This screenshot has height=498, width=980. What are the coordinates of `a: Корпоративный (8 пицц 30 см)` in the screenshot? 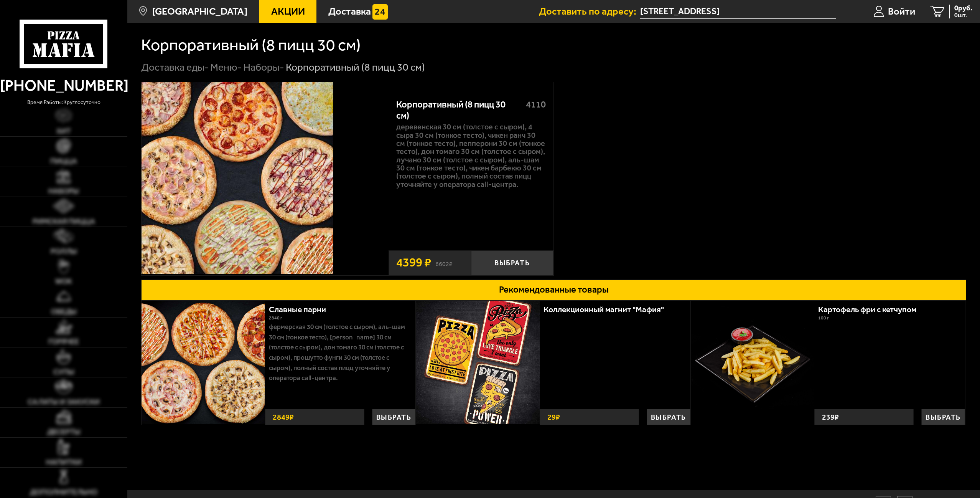 It's located at (265, 179).